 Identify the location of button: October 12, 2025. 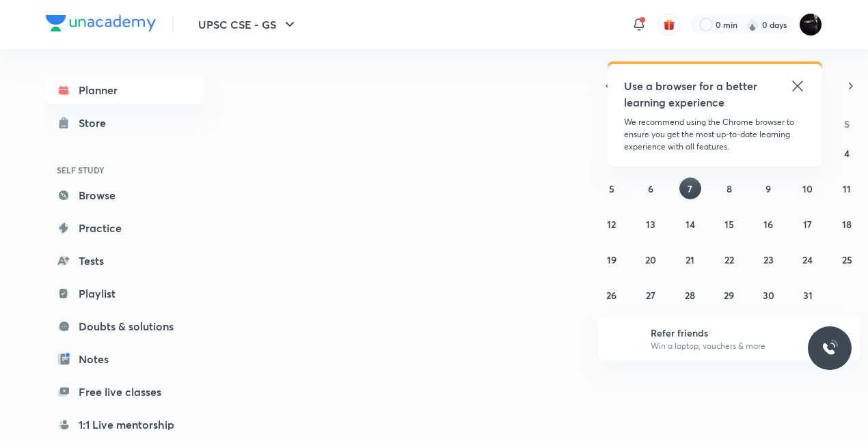
(612, 224).